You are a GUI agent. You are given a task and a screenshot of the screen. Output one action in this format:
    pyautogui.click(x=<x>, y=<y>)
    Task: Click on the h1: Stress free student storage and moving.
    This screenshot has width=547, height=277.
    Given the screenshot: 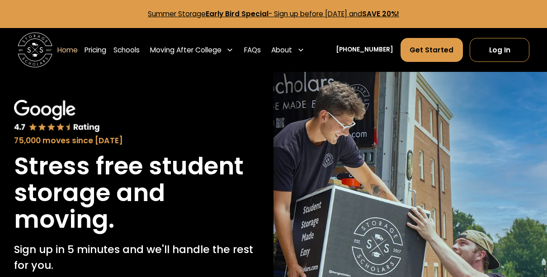 What is the action you would take?
    pyautogui.click(x=136, y=193)
    